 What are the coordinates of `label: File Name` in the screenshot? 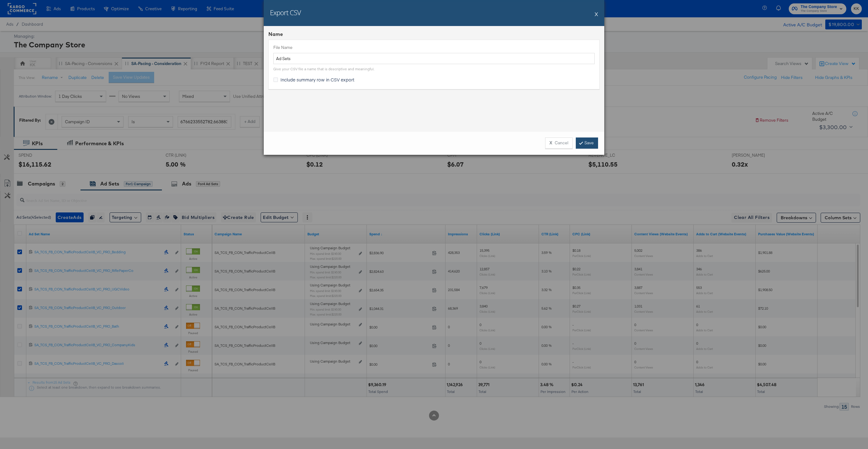 It's located at (434, 48).